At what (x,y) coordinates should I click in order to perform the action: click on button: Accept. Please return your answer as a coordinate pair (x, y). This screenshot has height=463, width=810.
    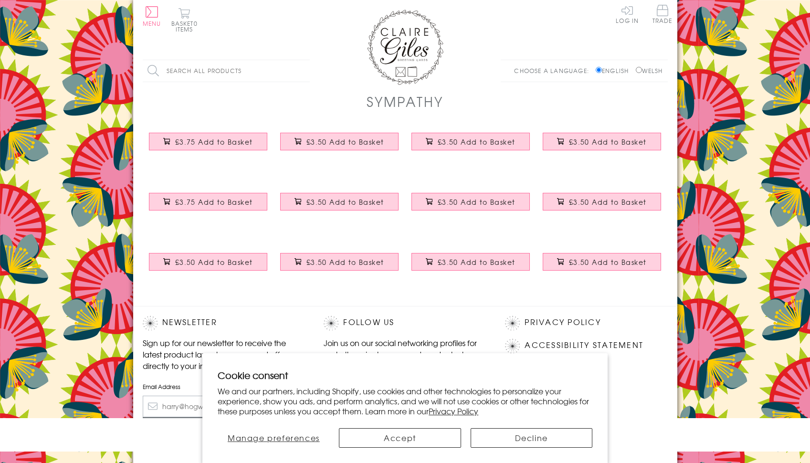
    Looking at the image, I should click on (399, 438).